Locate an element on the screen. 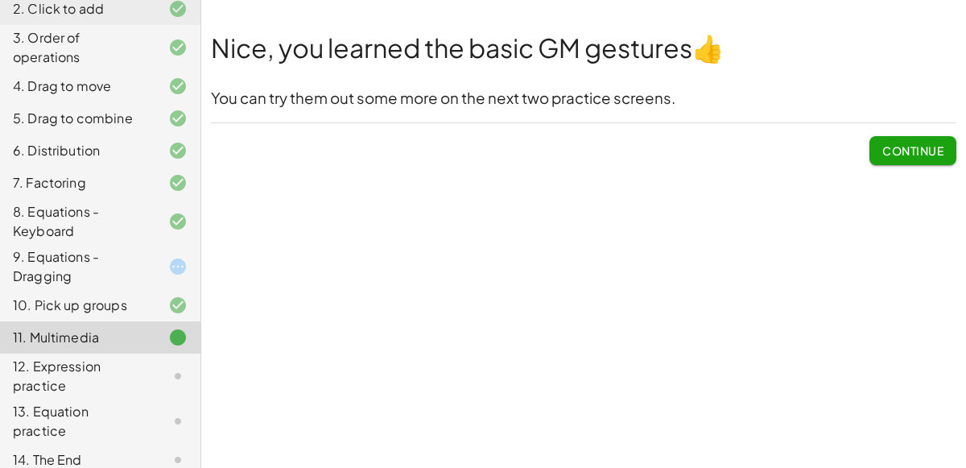 The width and height of the screenshot is (966, 468). div: 12. Expression practice is located at coordinates (77, 376).